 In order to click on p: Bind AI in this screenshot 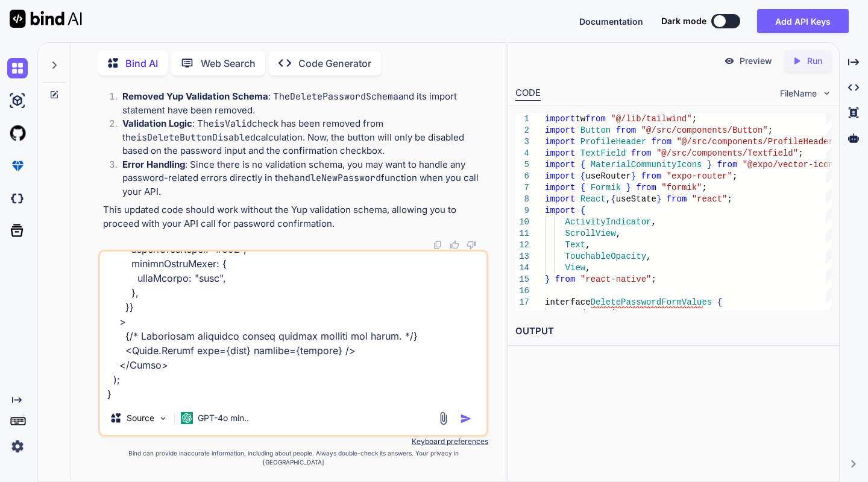, I will do `click(142, 63)`.